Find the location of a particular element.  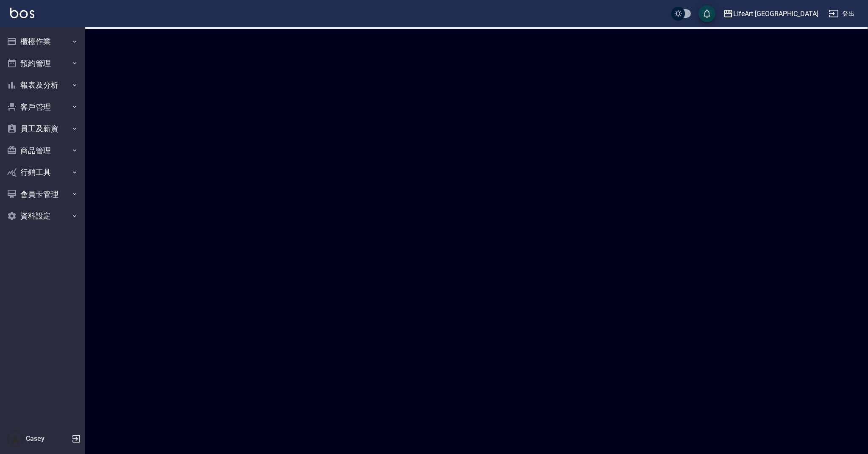

h5: Casey is located at coordinates (47, 439).